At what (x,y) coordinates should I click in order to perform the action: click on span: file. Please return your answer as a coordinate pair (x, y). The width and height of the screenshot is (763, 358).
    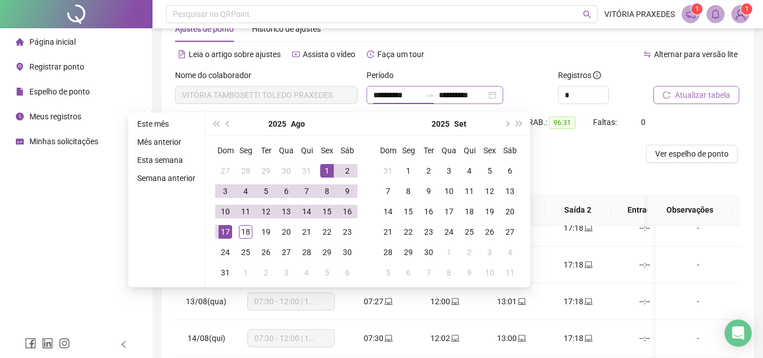
    Looking at the image, I should click on (20, 92).